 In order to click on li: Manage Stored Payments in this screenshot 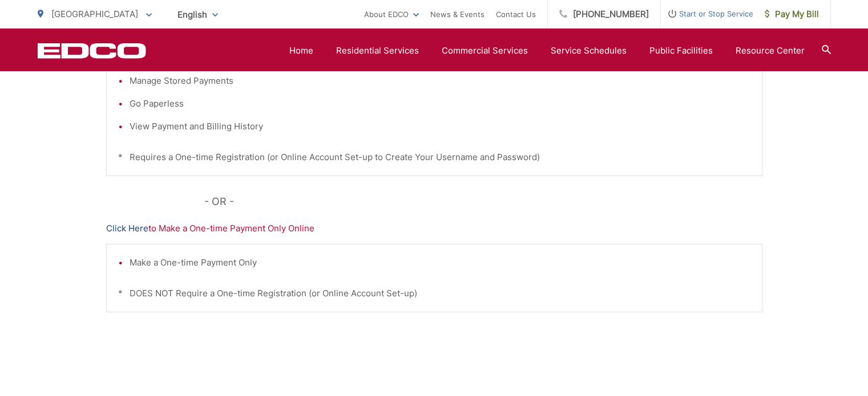, I will do `click(440, 81)`.